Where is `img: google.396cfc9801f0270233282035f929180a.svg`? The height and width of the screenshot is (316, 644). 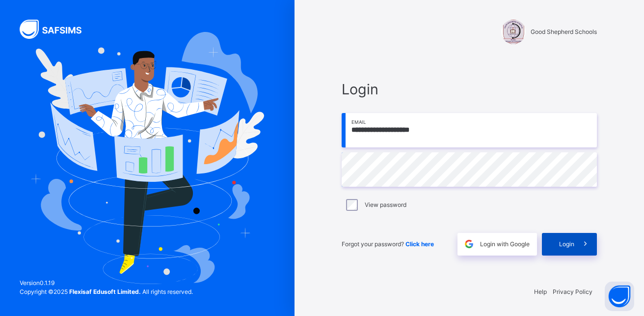
img: google.396cfc9801f0270233282035f929180a.svg is located at coordinates (469, 244).